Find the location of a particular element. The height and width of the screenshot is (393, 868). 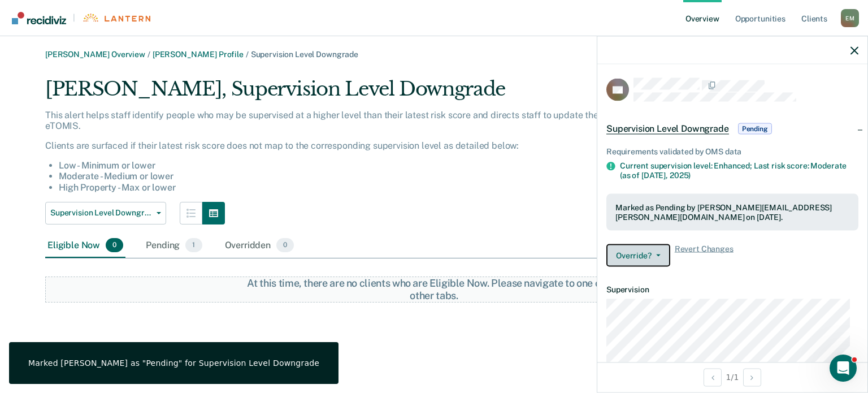

li: High Property - Max or lower is located at coordinates (378, 187).